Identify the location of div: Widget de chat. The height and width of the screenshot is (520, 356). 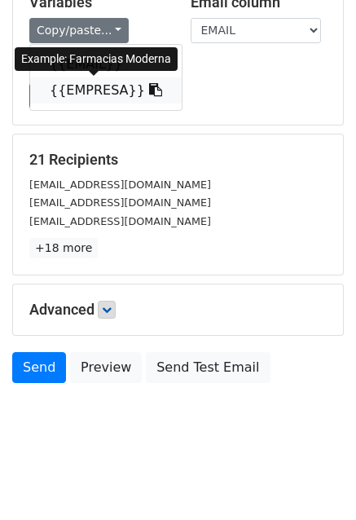
(315, 481).